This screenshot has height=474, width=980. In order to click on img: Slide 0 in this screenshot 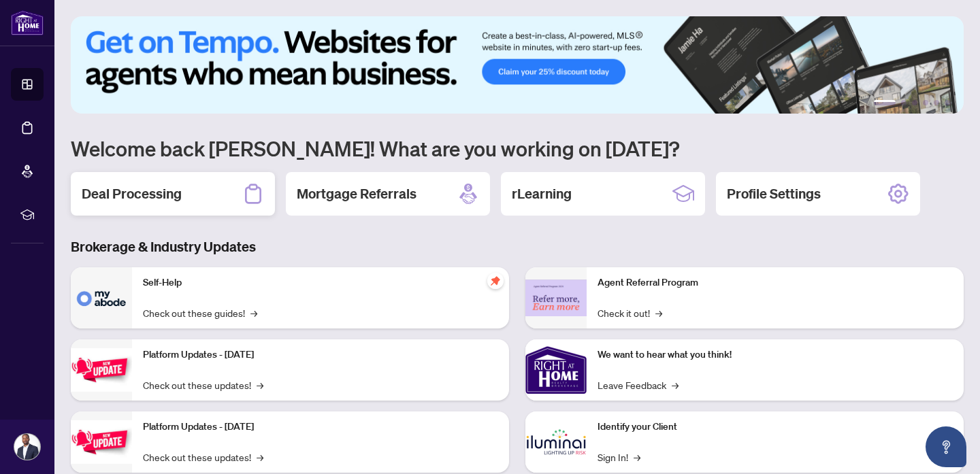, I will do `click(518, 65)`.